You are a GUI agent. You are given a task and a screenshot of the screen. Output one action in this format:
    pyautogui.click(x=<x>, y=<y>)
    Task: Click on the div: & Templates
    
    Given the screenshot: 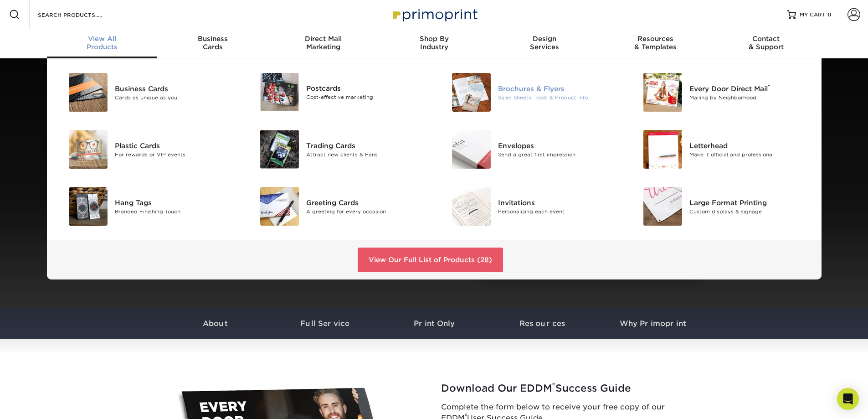 What is the action you would take?
    pyautogui.click(x=655, y=43)
    